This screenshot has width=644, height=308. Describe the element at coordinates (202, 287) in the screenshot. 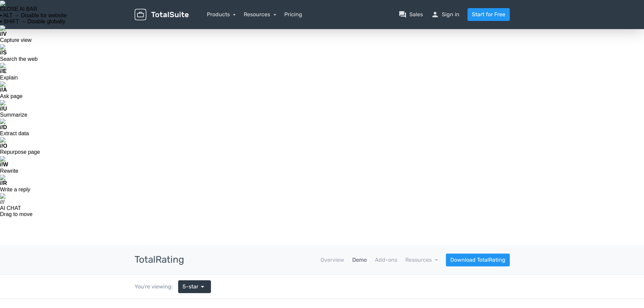

I see `span: arrow_drop_down` at that location.